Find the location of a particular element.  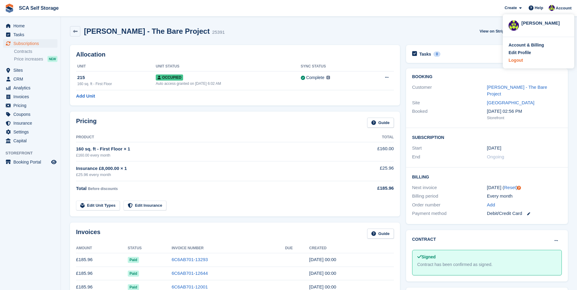

h2: Contract is located at coordinates (424, 239).